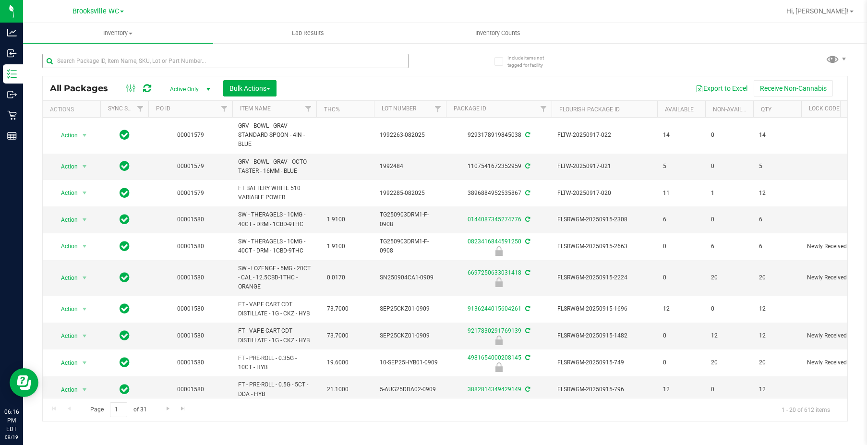 This screenshot has width=867, height=445. Describe the element at coordinates (12, 136) in the screenshot. I see `inline-svg: Reports` at that location.